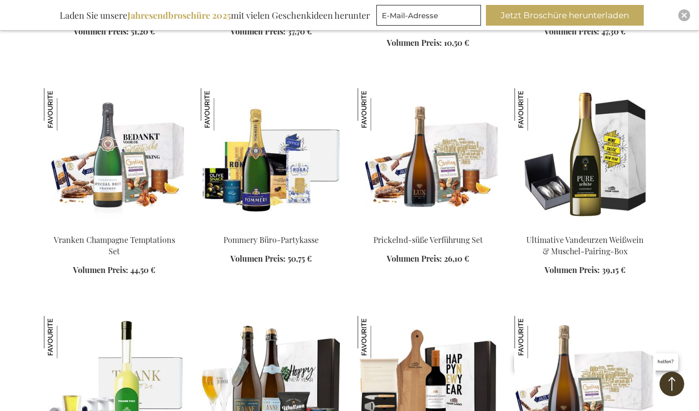 This screenshot has height=411, width=699. I want to click on span: 37,70 €, so click(299, 31).